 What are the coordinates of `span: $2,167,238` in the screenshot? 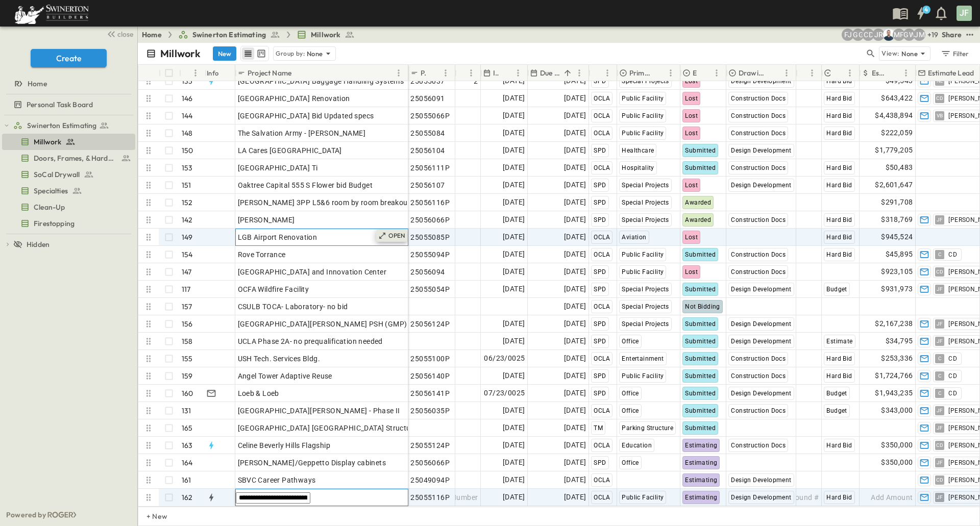 It's located at (893, 324).